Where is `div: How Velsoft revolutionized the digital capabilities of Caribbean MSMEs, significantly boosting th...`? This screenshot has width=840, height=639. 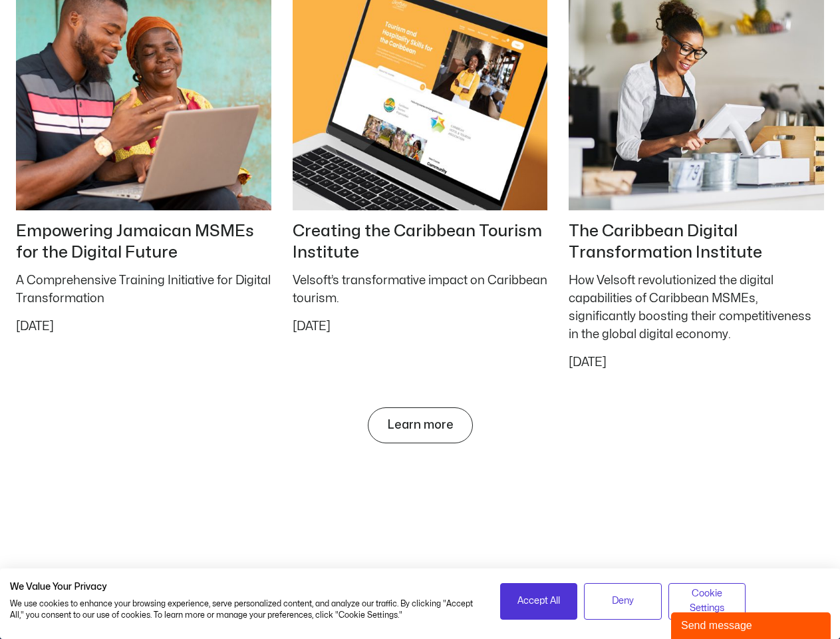
div: How Velsoft revolutionized the digital capabilities of Caribbean MSMEs, significantly boosting th... is located at coordinates (696, 307).